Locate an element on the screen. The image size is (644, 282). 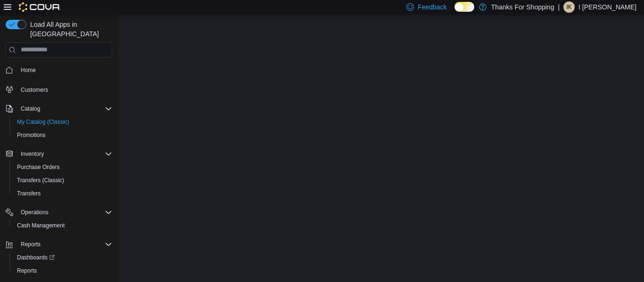
input: Dark Mode is located at coordinates (465, 7).